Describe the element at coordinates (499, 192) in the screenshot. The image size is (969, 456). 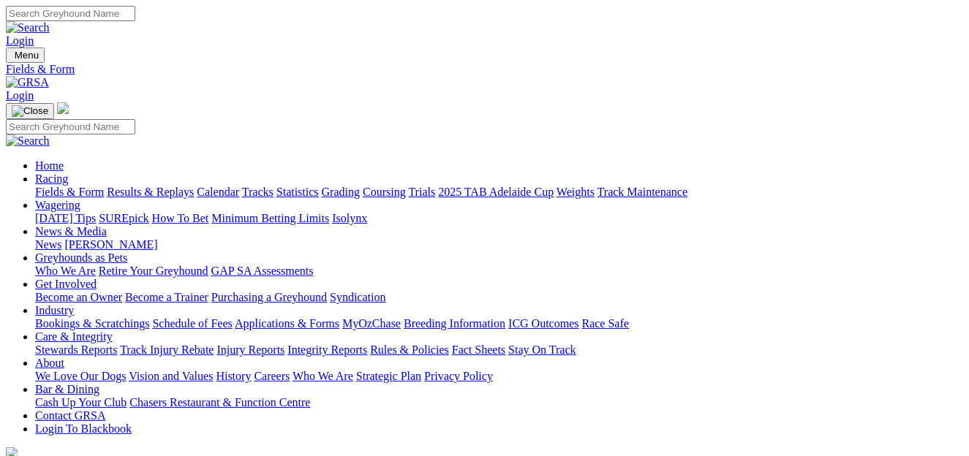
I see `div: Racing` at that location.